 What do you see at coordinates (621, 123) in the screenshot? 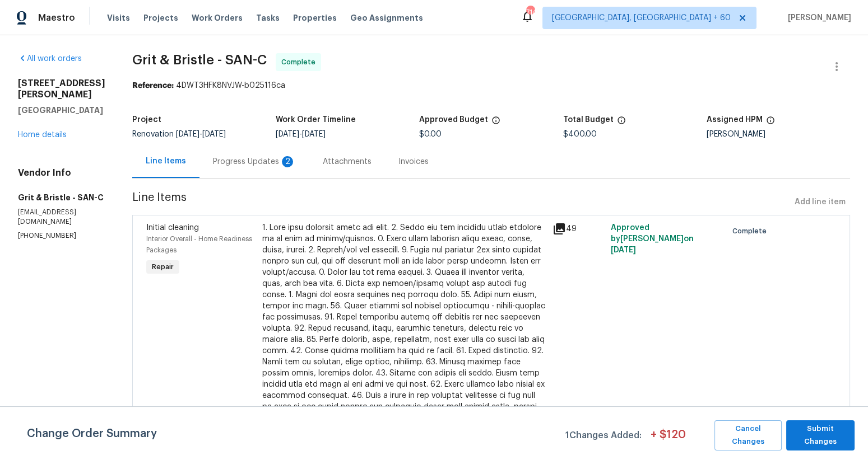
I see `span: The total cost of line items that have been proposed by Opendoor. This sum includes line items th...` at bounding box center [621, 123].